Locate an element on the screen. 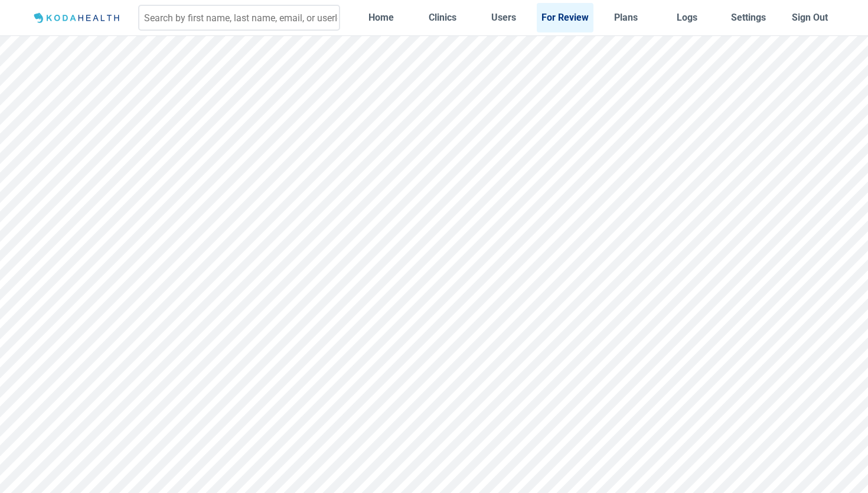 The width and height of the screenshot is (868, 493). img: Logo is located at coordinates (77, 18).